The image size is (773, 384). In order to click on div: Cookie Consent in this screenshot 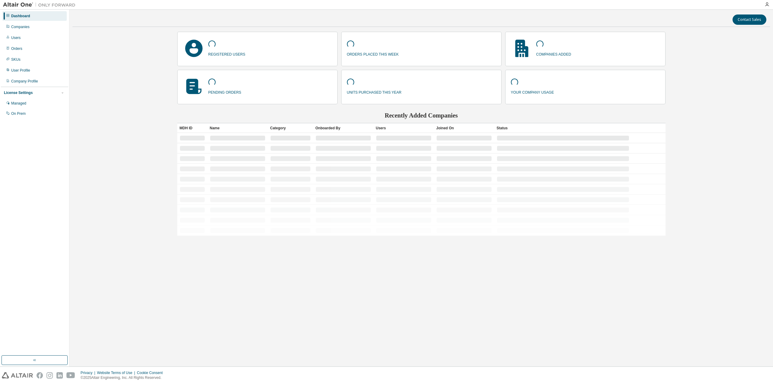, I will do `click(151, 372)`.